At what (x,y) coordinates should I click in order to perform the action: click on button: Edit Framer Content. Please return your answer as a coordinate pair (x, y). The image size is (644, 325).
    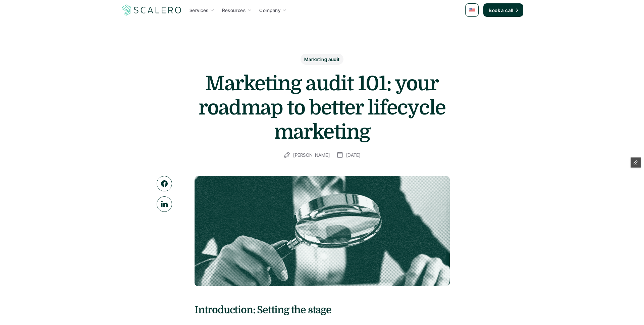
    Looking at the image, I should click on (636, 162).